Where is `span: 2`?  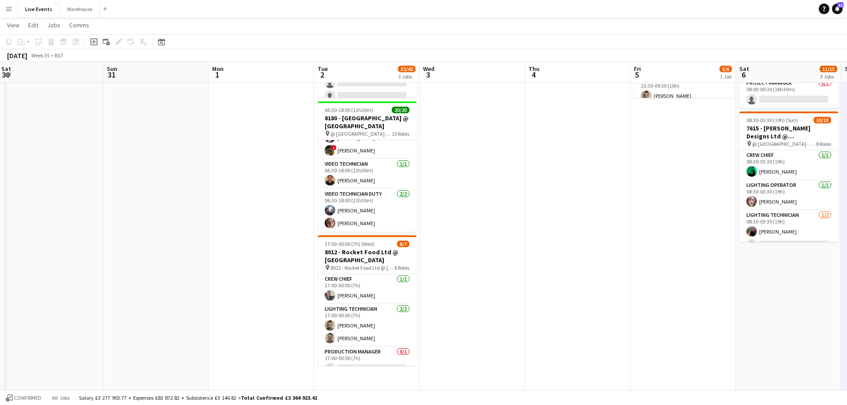 span: 2 is located at coordinates (322, 75).